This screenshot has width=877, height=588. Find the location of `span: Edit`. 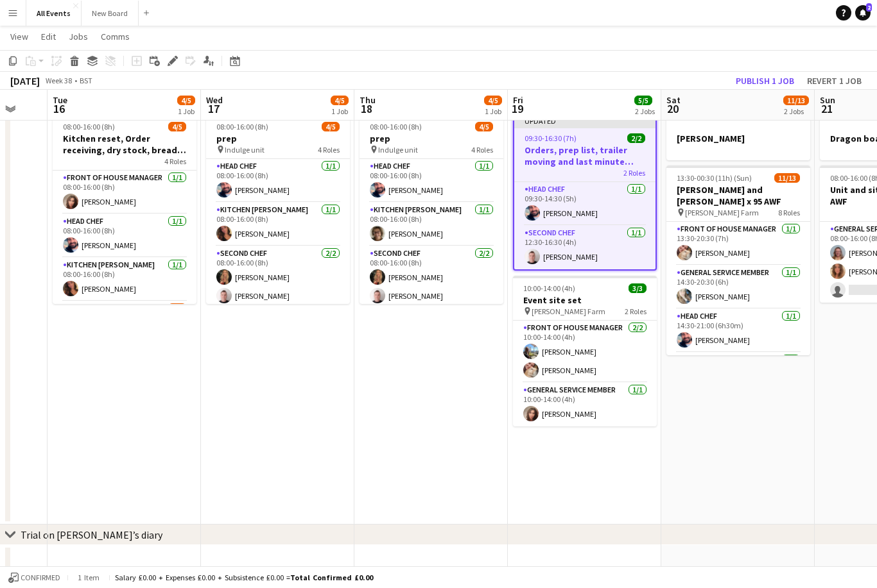

span: Edit is located at coordinates (48, 37).